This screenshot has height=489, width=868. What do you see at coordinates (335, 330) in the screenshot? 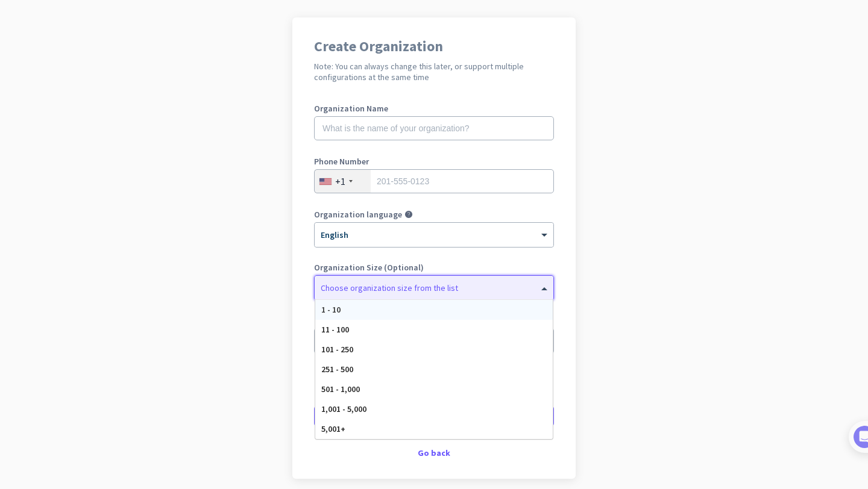
I see `span: 11 - 100` at bounding box center [335, 330].